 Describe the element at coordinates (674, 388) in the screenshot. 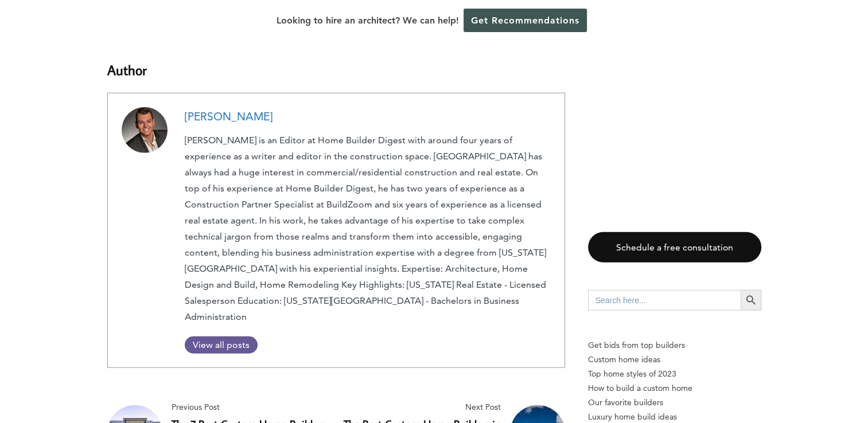

I see `a: How to build a custom home` at that location.